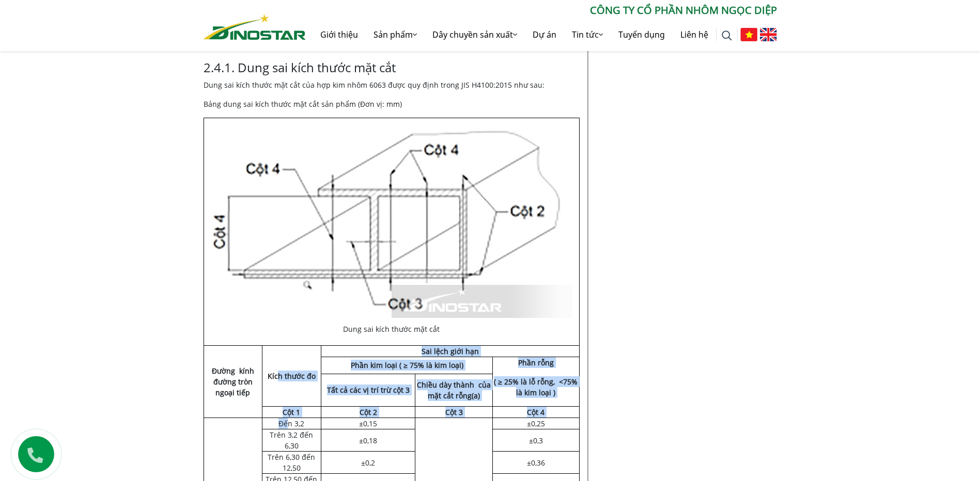  I want to click on td: Trên 3,2 đến 6,30, so click(291, 440).